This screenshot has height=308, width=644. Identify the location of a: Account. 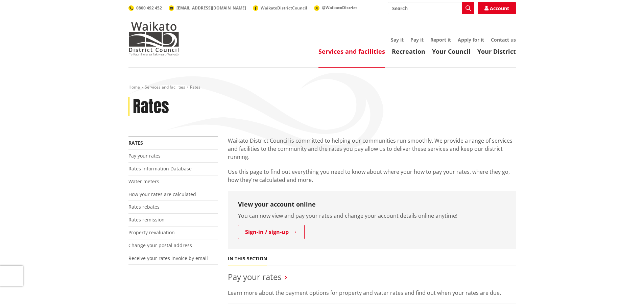
(497, 8).